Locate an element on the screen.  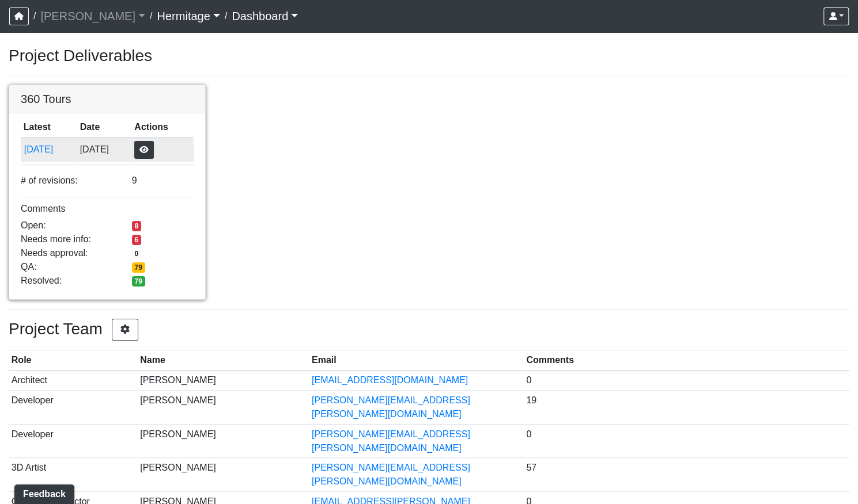
h3: Project Deliverables is located at coordinates (429, 56).